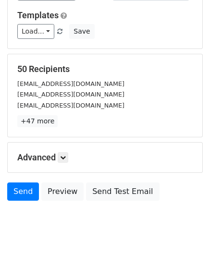  I want to click on a: +47 more, so click(37, 121).